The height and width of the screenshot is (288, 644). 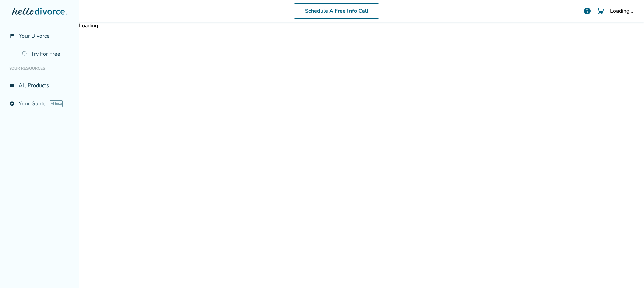 I want to click on a: exploreYour GuideAI beta, so click(x=39, y=103).